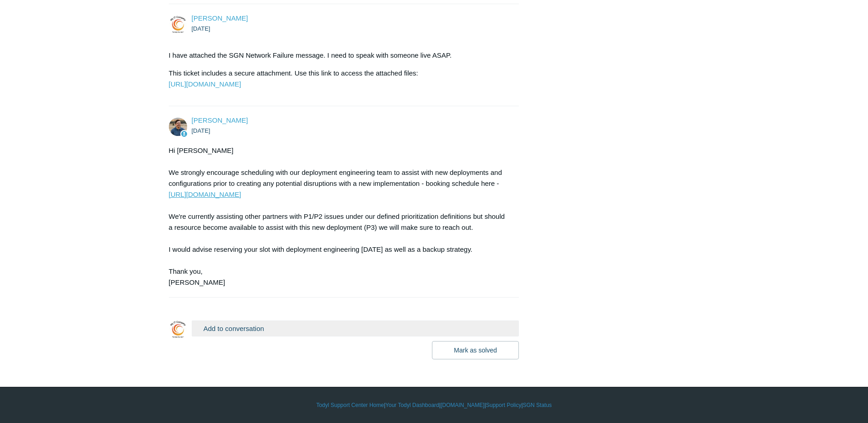  I want to click on span: Spencer Grissom, so click(219, 120).